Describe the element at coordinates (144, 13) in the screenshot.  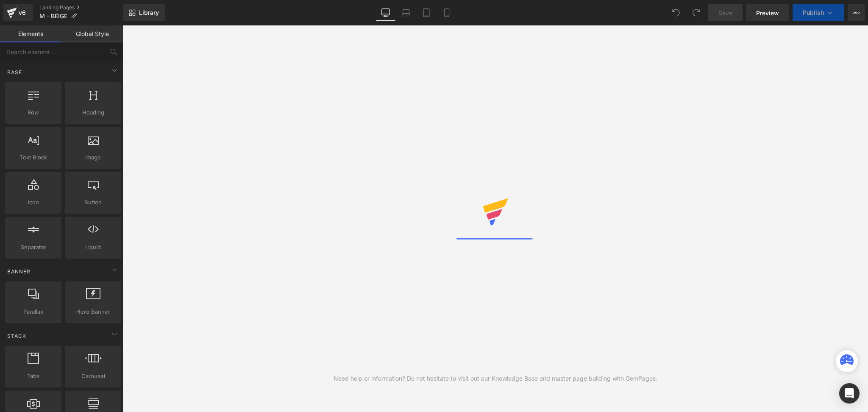
I see `a: New Library` at that location.